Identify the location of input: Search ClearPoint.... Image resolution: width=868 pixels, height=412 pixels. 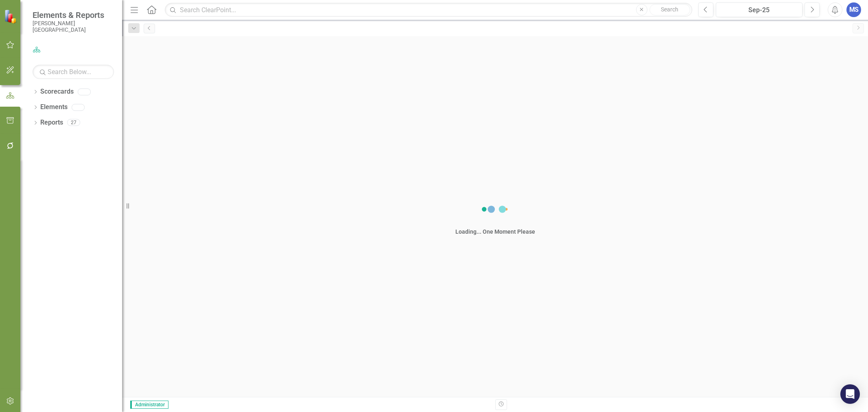
(428, 10).